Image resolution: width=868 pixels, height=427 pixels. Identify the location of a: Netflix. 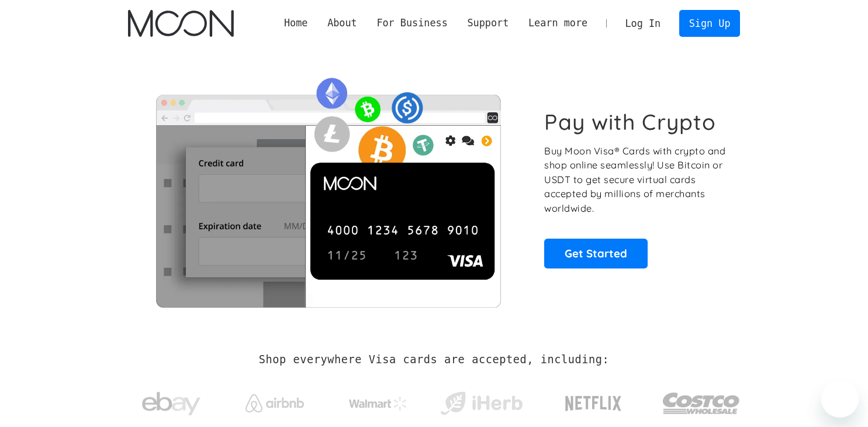
(593, 400).